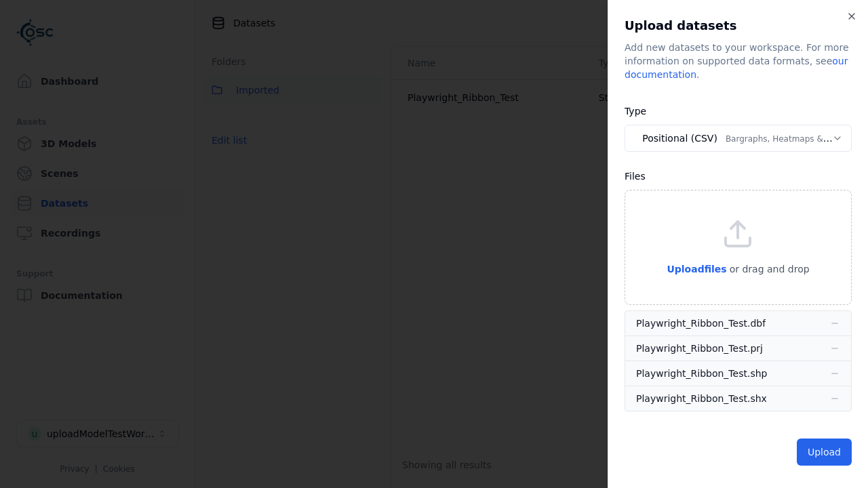 This screenshot has height=488, width=868. What do you see at coordinates (768, 269) in the screenshot?
I see `p: or drag and drop` at bounding box center [768, 269].